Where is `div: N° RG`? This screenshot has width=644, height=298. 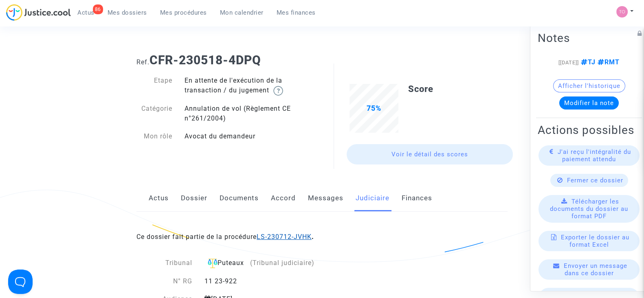
div: N° RG is located at coordinates (167, 281).